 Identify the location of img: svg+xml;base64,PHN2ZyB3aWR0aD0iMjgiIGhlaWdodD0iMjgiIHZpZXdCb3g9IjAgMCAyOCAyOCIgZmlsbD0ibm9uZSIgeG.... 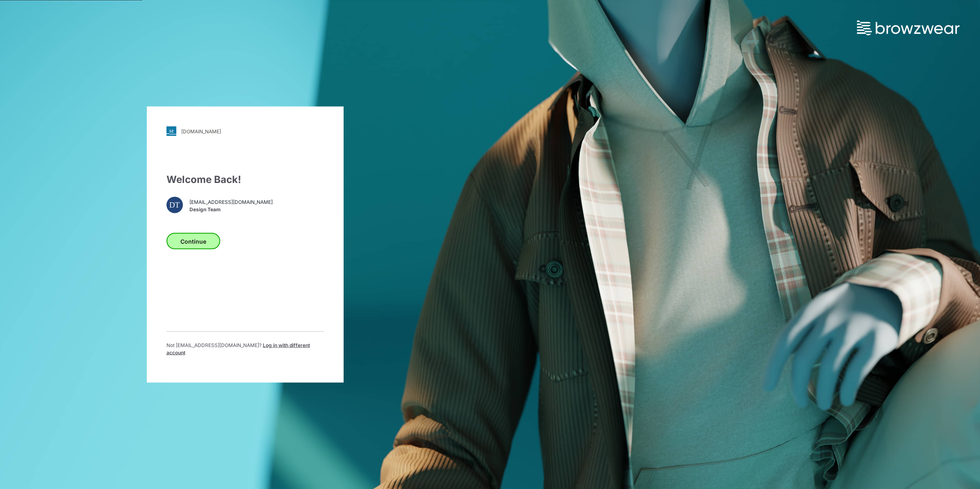
(172, 131).